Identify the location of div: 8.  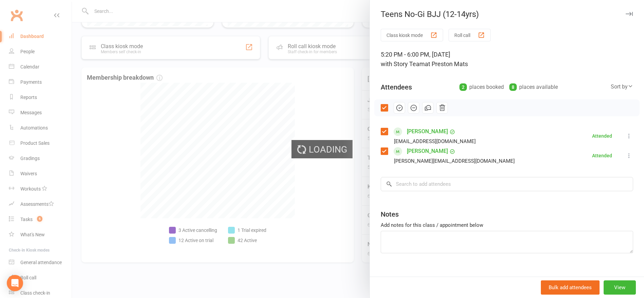
(513, 87).